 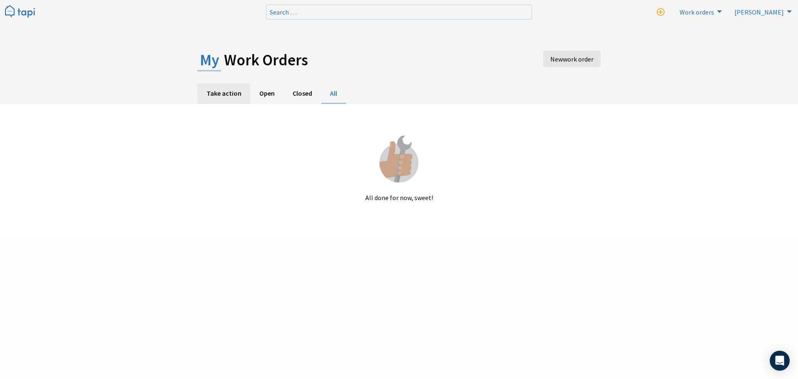 I want to click on img: Thumbs up!, so click(x=399, y=158).